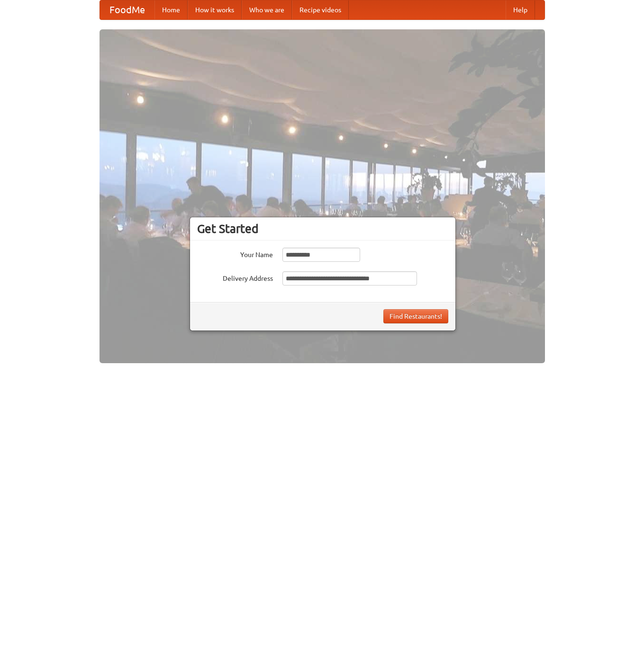 Image resolution: width=644 pixels, height=670 pixels. Describe the element at coordinates (520, 10) in the screenshot. I see `a: Help` at that location.